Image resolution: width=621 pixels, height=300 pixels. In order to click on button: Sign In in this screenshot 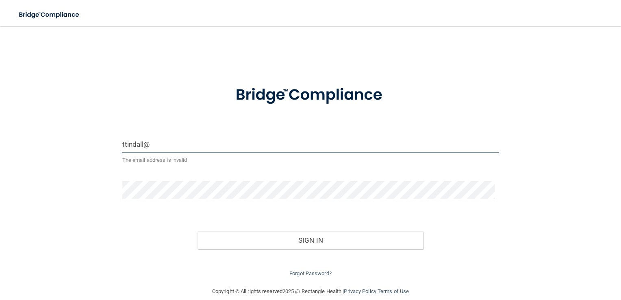, I will do `click(311, 240)`.